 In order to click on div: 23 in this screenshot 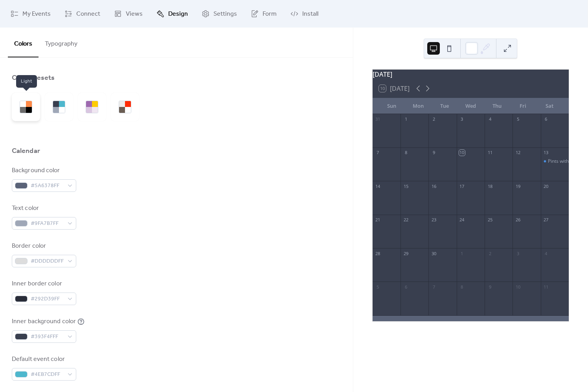, I will do `click(433, 220)`.